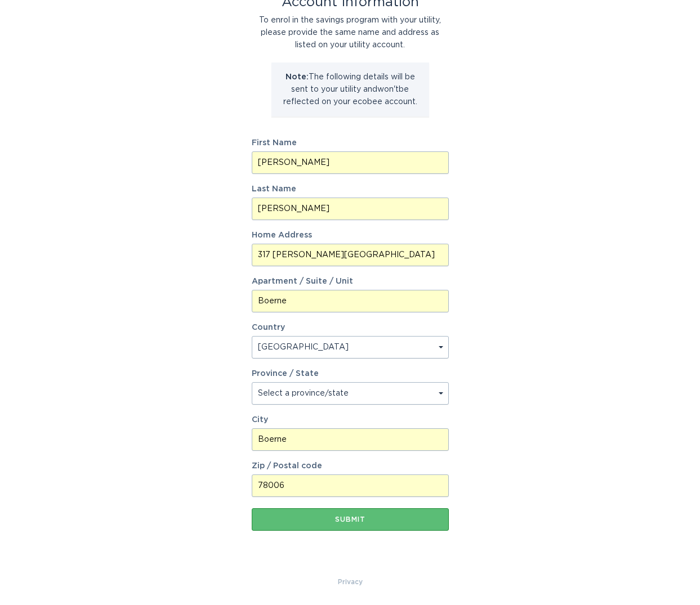 Image resolution: width=700 pixels, height=605 pixels. I want to click on div: Submit, so click(350, 519).